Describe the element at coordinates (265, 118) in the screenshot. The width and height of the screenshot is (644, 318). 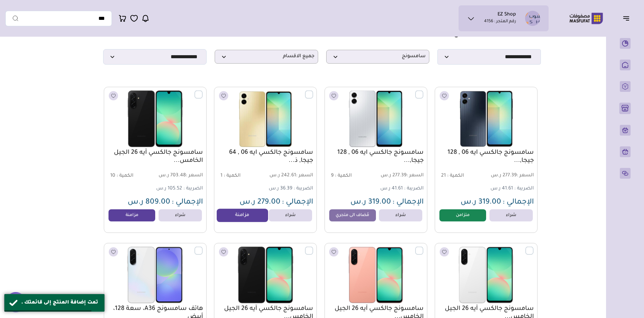
I see `img: 2025-05-20-682c666120da0.png` at that location.